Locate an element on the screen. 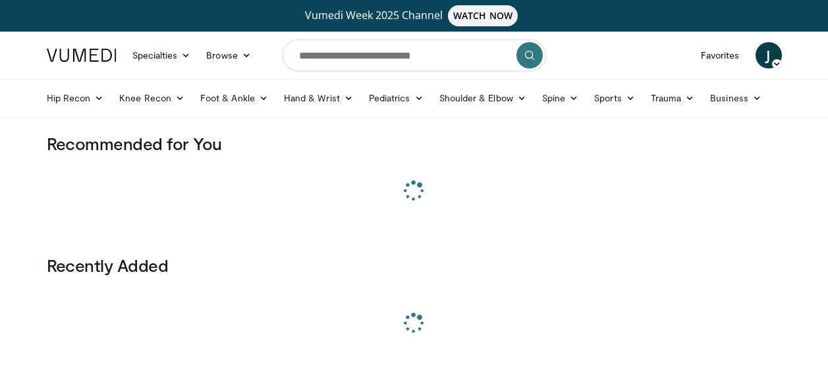 The height and width of the screenshot is (391, 828). h3: Recommended for You is located at coordinates (414, 144).